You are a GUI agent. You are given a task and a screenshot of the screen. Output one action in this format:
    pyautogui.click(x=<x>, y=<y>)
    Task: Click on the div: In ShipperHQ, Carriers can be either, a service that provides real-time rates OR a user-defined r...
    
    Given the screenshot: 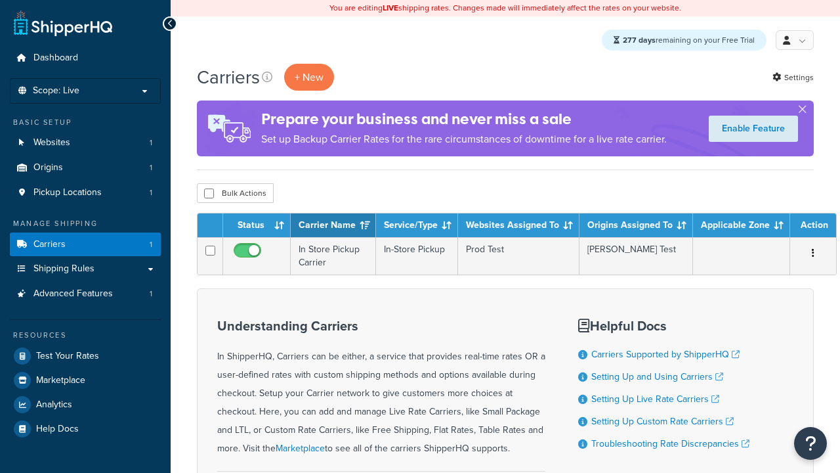 What is the action you would take?
    pyautogui.click(x=381, y=388)
    